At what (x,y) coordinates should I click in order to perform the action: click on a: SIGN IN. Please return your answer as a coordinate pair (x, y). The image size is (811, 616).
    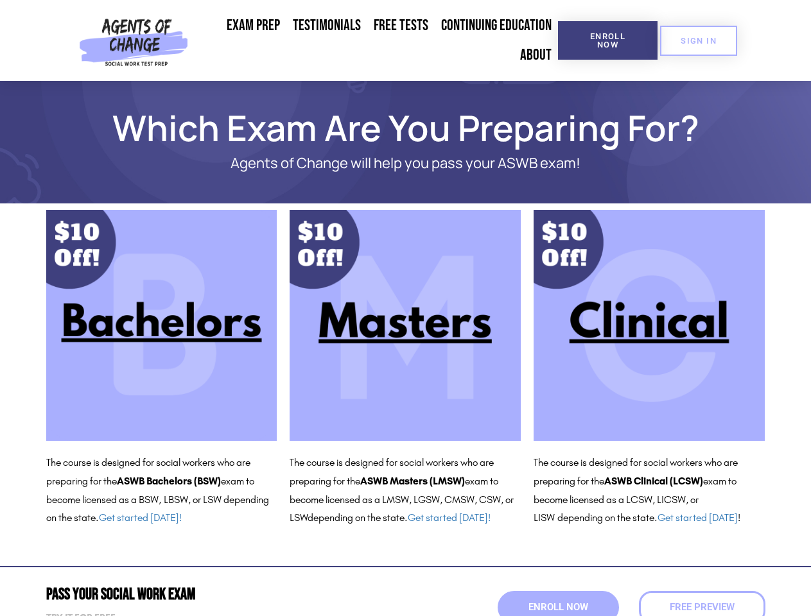
    Looking at the image, I should click on (698, 40).